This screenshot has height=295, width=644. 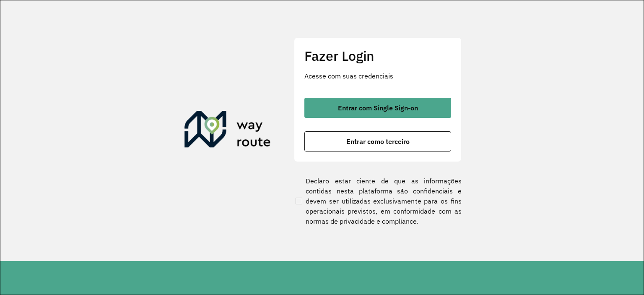 I want to click on label: Declaro estar ciente de que as informações contidas nesta plataforma são confidenciais e devem se..., so click(x=378, y=201).